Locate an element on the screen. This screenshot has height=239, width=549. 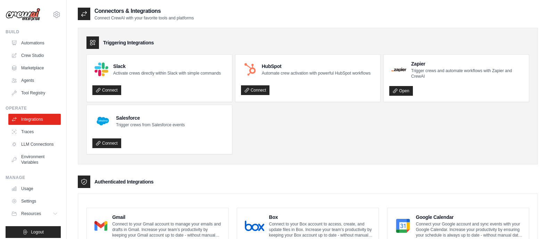
a: Marketplace is located at coordinates (34, 68).